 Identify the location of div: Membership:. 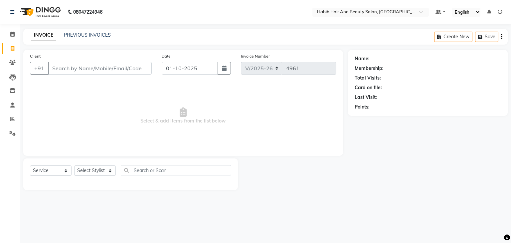
(369, 68).